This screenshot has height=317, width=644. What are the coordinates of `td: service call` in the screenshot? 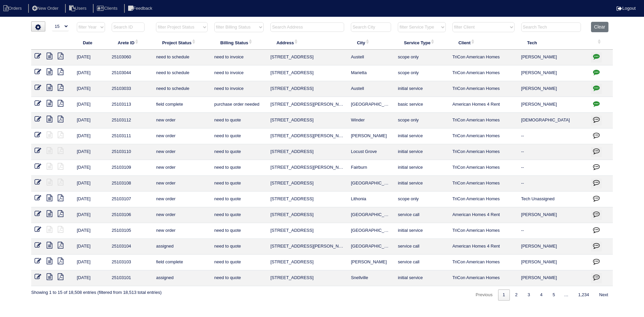 It's located at (421, 215).